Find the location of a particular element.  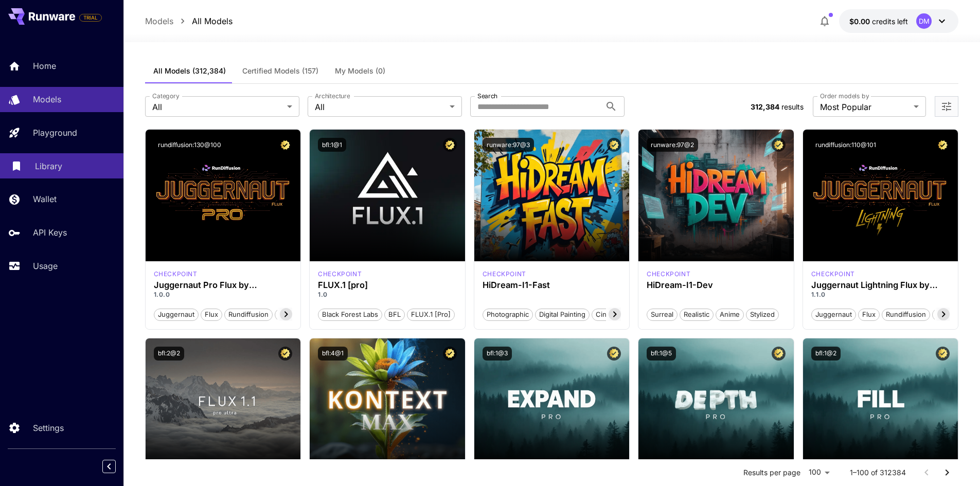

button: bfl:1@5 is located at coordinates (661, 353).